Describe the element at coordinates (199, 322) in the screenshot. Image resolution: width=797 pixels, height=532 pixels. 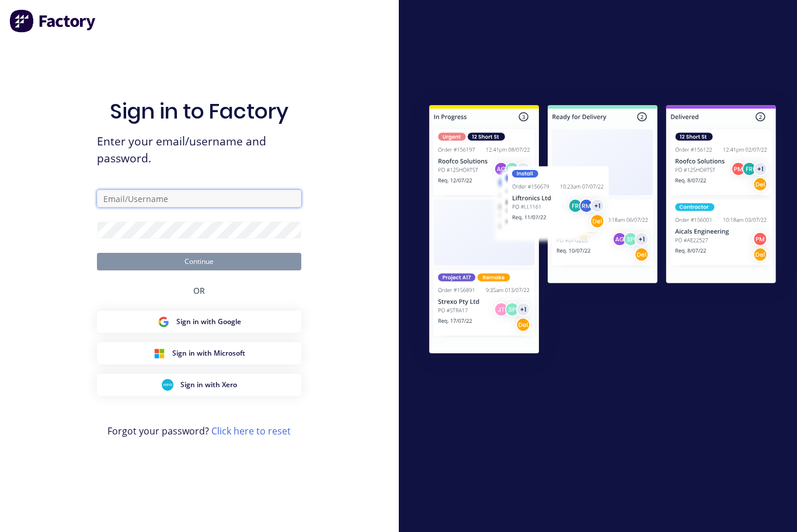
I see `button: Google Sign inSign in with Google` at that location.